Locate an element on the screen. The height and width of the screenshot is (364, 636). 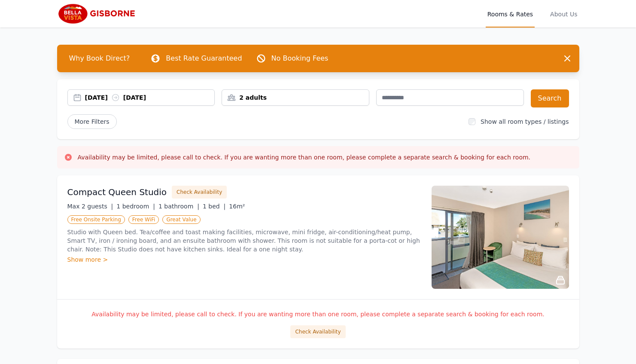
span: Why Book Direct? is located at coordinates (100, 59).